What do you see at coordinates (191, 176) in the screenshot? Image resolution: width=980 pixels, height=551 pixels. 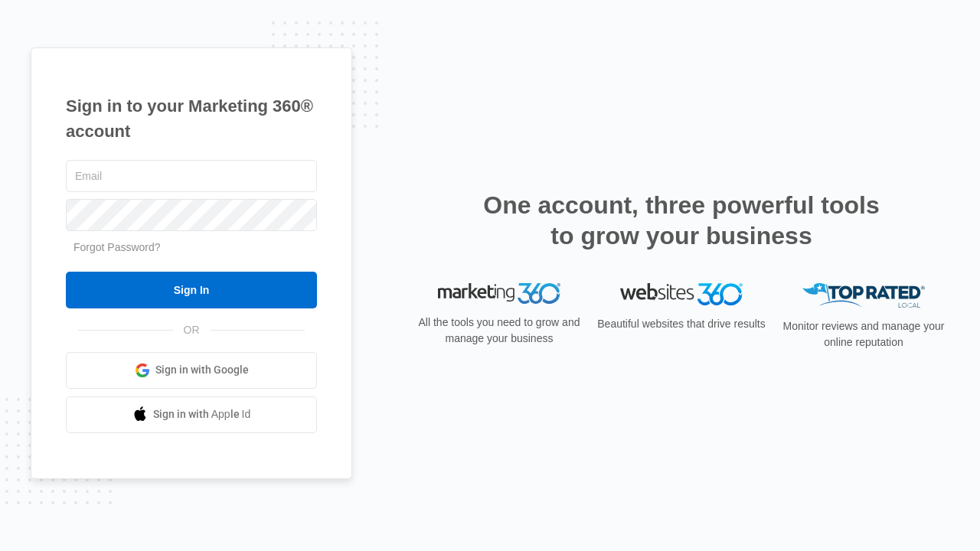 I see `input: Email` at bounding box center [191, 176].